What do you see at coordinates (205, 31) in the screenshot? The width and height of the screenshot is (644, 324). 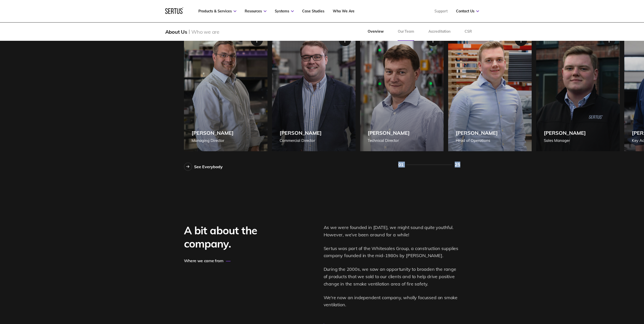 I see `div: Who we are` at bounding box center [205, 31].